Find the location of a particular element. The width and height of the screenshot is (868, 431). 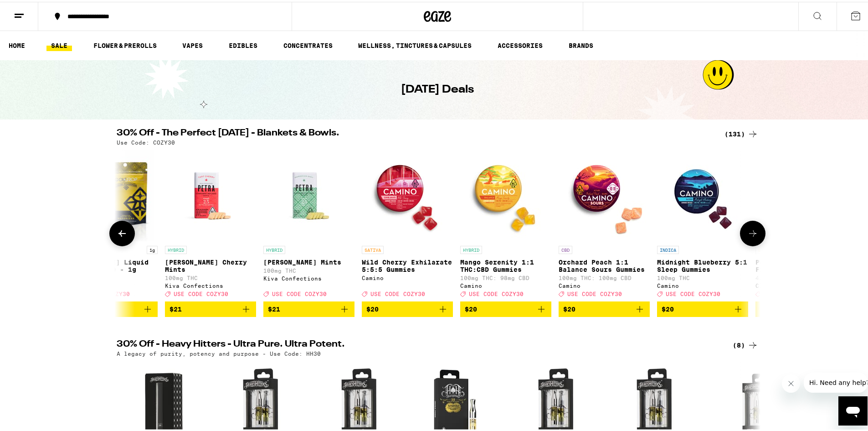

a: EDIBLES is located at coordinates (243, 44).